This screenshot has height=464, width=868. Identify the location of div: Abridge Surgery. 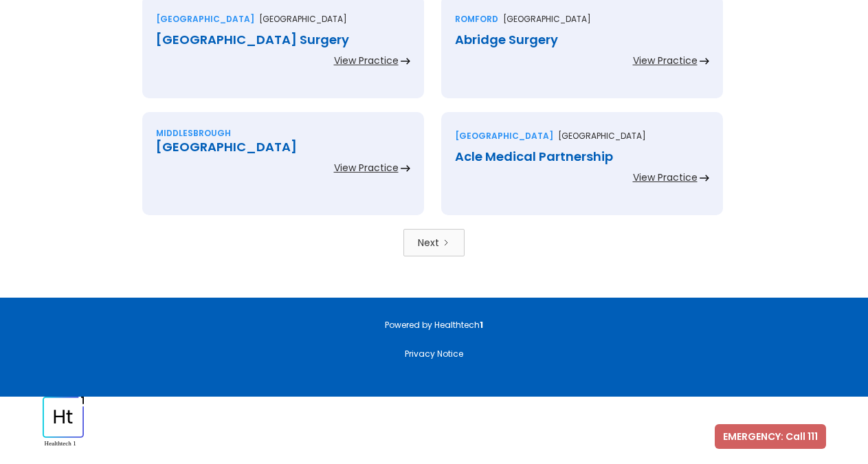
(582, 40).